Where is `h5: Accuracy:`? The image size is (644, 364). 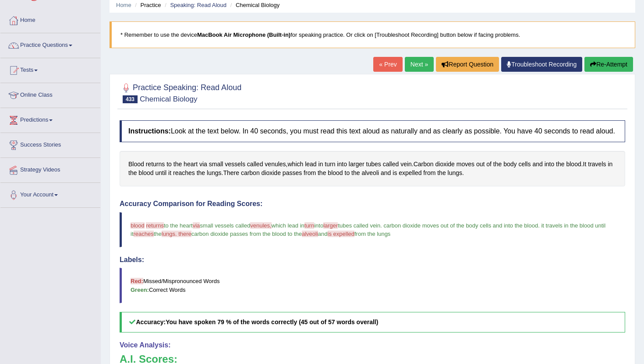
h5: Accuracy: is located at coordinates (373, 322).